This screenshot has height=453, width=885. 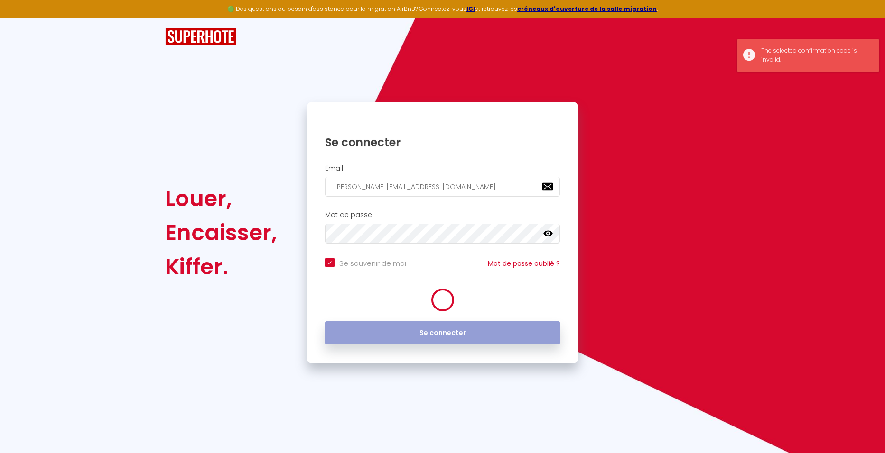 What do you see at coordinates (221, 199) in the screenshot?
I see `div: Louer,` at bounding box center [221, 199].